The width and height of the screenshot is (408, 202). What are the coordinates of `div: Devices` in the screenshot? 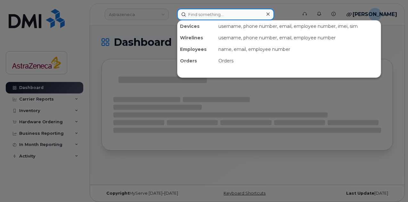 It's located at (197, 26).